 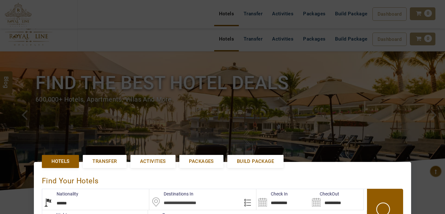 What do you see at coordinates (171, 194) in the screenshot?
I see `label: Destinations In` at bounding box center [171, 194].